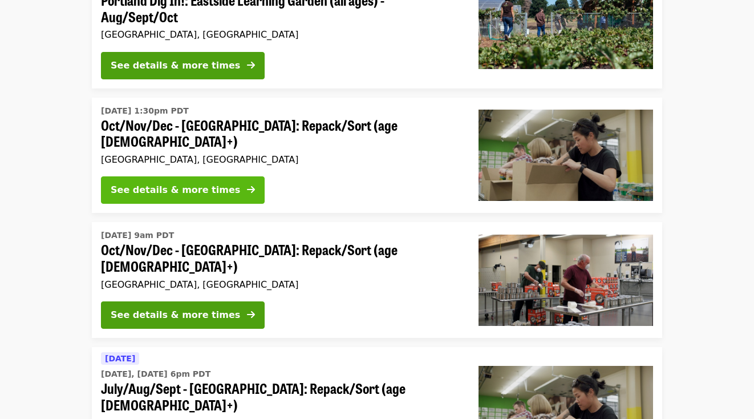  What do you see at coordinates (377, 280) in the screenshot?
I see `a: See details for "Oct/Nov/Dec - Portland: Repack/Sort (age 16+)"` at bounding box center [377, 280].